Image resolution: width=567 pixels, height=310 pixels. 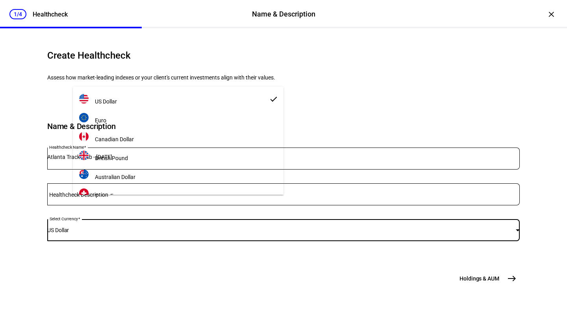 What do you see at coordinates (102, 194) in the screenshot?
I see `span: Swiss Franc` at bounding box center [102, 194].